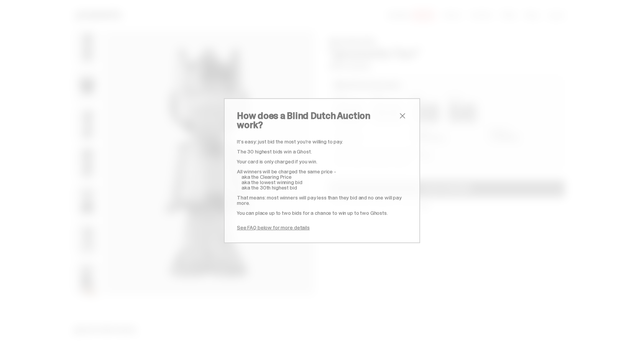 Image resolution: width=644 pixels, height=341 pixels. Describe the element at coordinates (322, 152) in the screenshot. I see `p: The 30 highest bids win a Ghost.` at that location.